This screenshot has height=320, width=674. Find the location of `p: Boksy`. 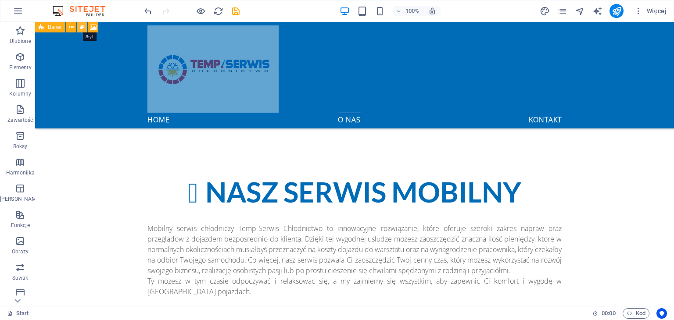

p: Boksy is located at coordinates (20, 147).